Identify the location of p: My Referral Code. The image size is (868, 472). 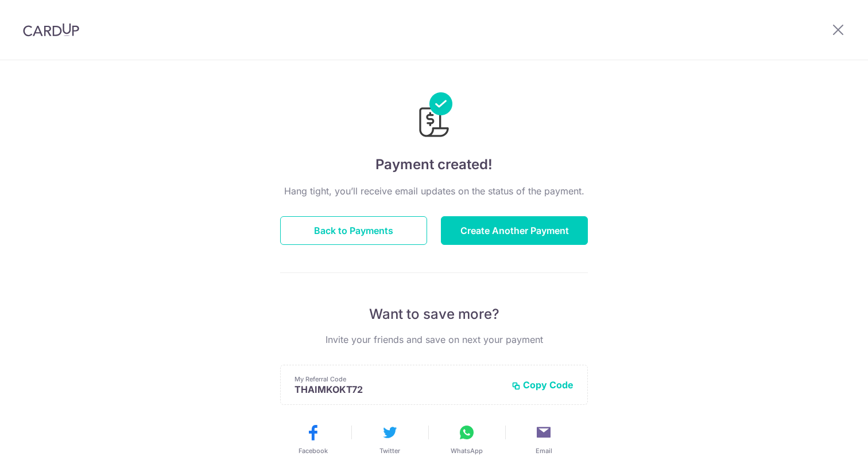
(399, 379).